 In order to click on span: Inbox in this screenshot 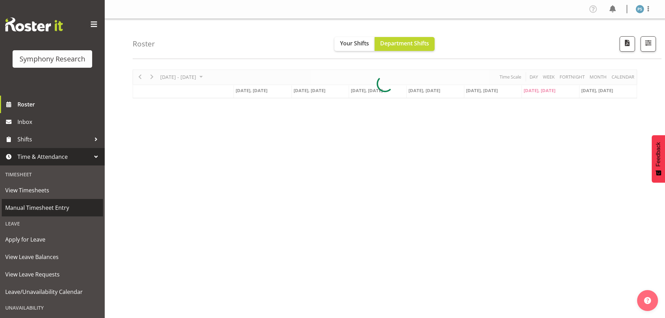, I will do `click(59, 122)`.